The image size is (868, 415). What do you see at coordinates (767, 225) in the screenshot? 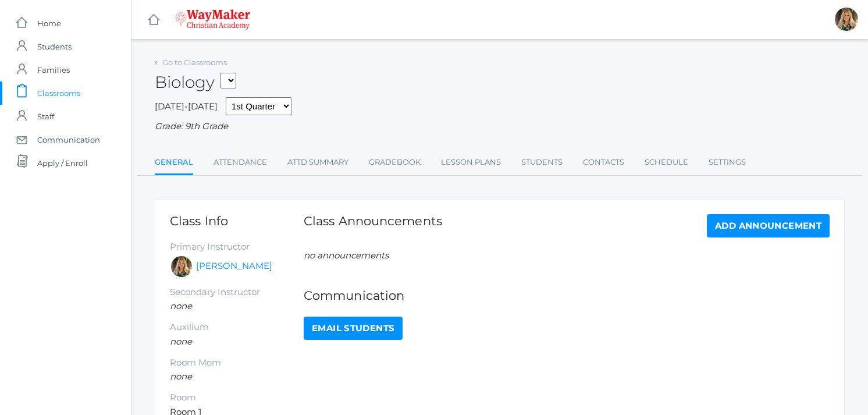
I see `a: Add Announcement` at bounding box center [767, 225].